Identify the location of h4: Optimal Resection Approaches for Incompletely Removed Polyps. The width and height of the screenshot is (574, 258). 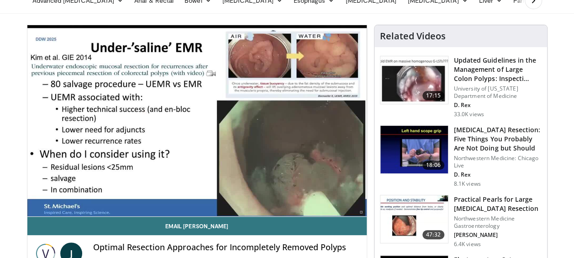
(226, 247).